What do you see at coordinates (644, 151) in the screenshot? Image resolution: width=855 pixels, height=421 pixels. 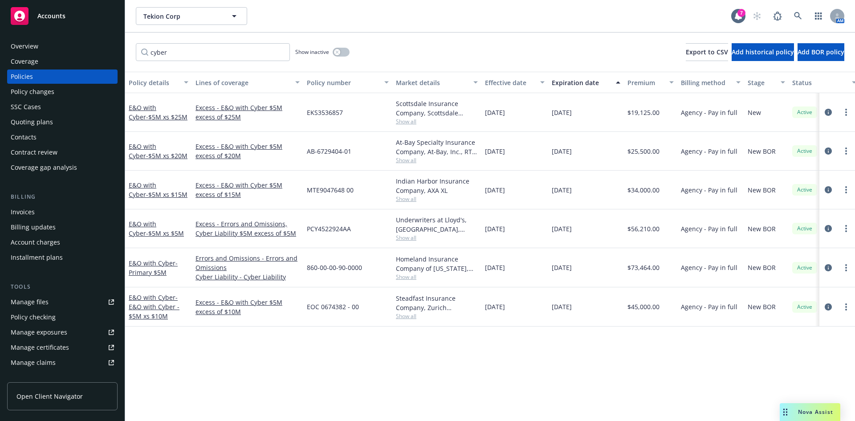 I see `span: $25,500.00` at bounding box center [644, 151].